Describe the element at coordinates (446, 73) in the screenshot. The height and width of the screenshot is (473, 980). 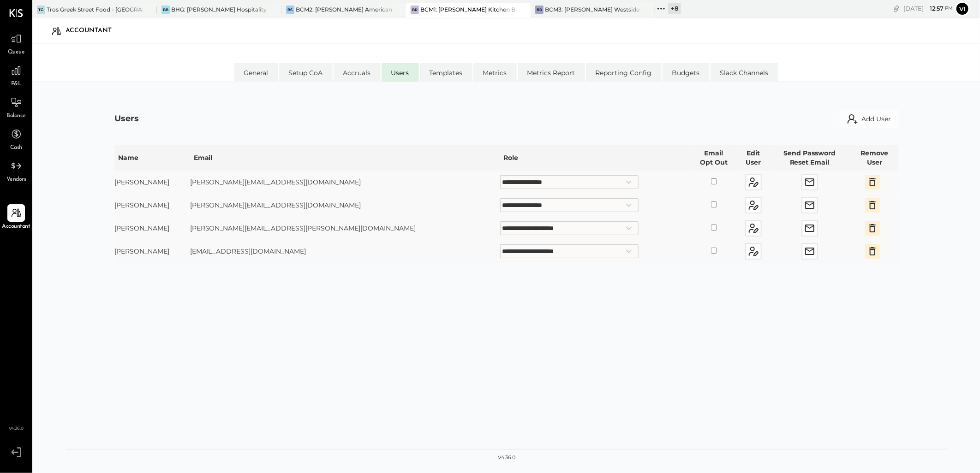
I see `li: Templates` at that location.